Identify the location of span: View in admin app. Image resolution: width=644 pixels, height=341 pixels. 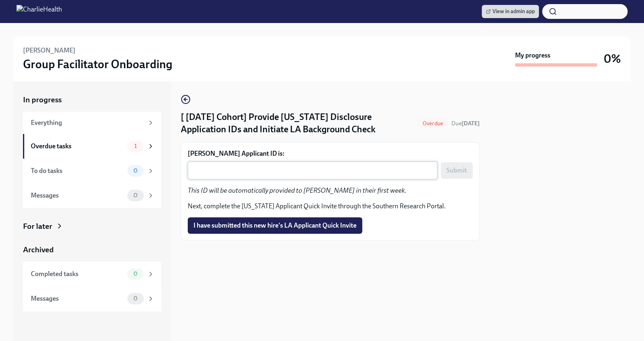
(510, 12).